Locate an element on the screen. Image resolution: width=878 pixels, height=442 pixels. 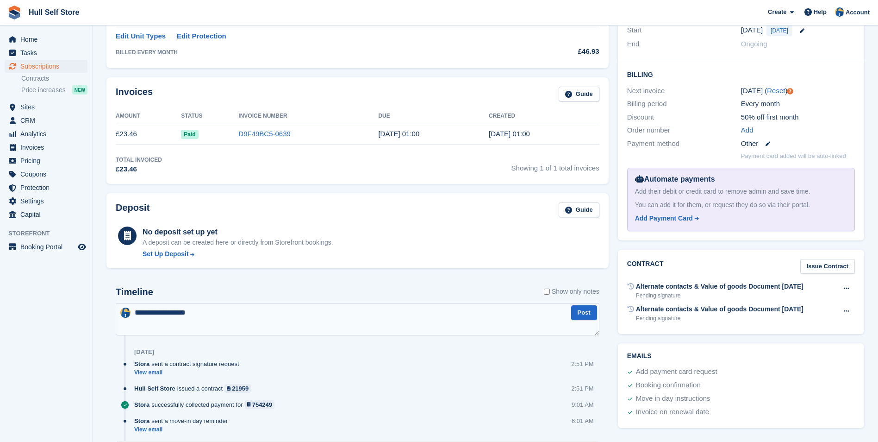
td: £23.46 is located at coordinates (148, 134).